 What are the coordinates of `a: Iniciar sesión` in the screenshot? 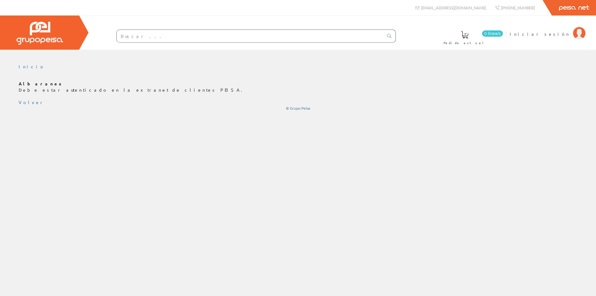 It's located at (548, 29).